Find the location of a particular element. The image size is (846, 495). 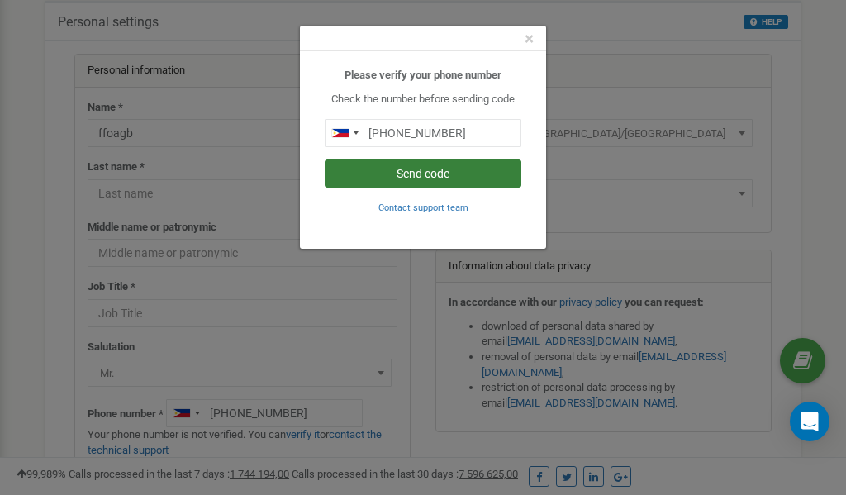

input: 0905 123 4567 is located at coordinates (423, 133).